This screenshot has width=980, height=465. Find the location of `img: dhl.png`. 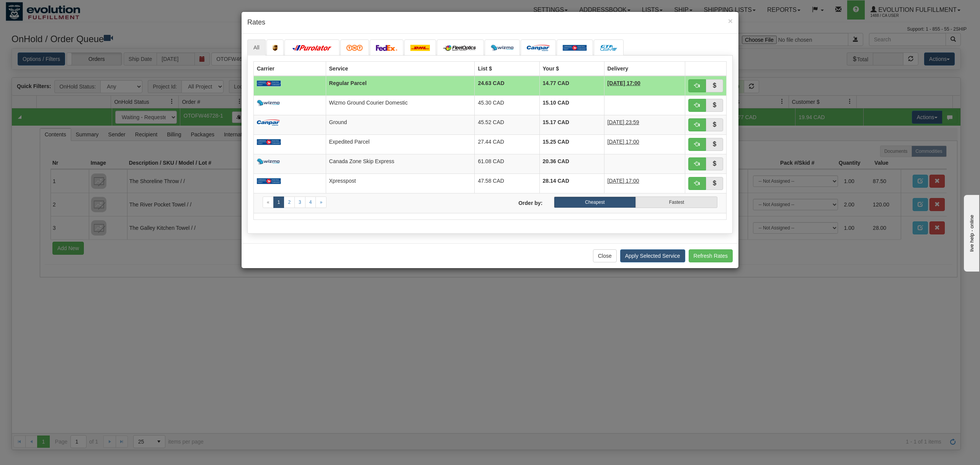

img: dhl.png is located at coordinates (420, 48).